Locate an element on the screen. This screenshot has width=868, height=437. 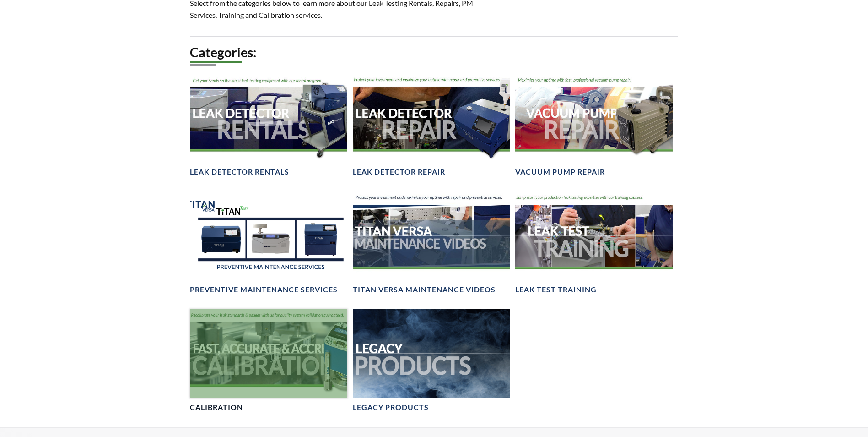
a: Fast, Accurate & Accredited Calibration headerCalibration is located at coordinates (268, 361).